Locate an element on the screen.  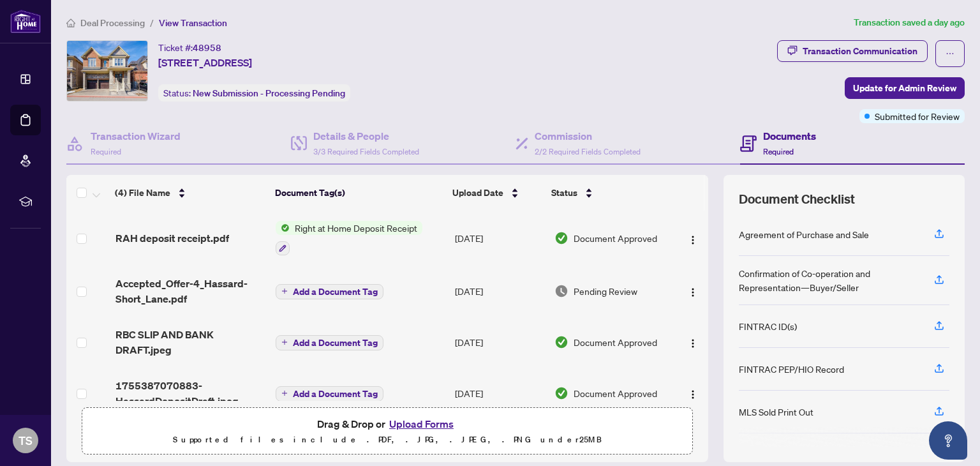
article: Transaction saved a day ago is located at coordinates (909, 22).